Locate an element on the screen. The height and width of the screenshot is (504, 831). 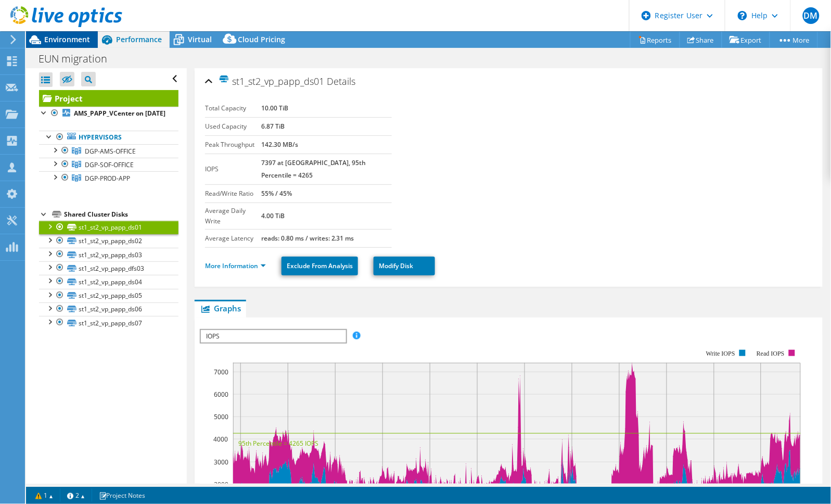
span: Details is located at coordinates (341, 81).